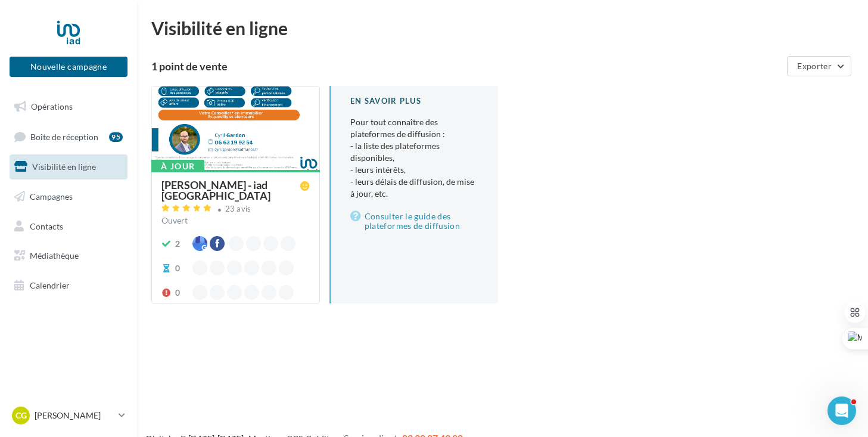  I want to click on div: 1 point de vente, so click(466, 66).